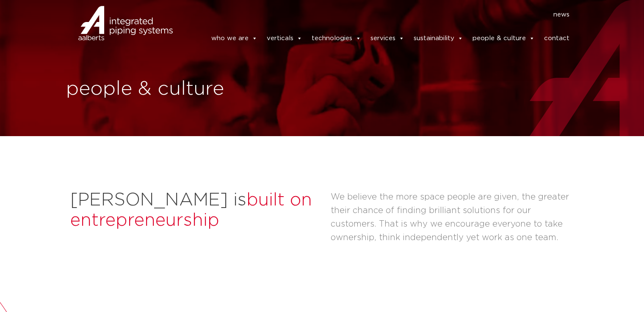 The width and height of the screenshot is (644, 312). Describe the element at coordinates (438, 39) in the screenshot. I see `a: sustainability` at that location.